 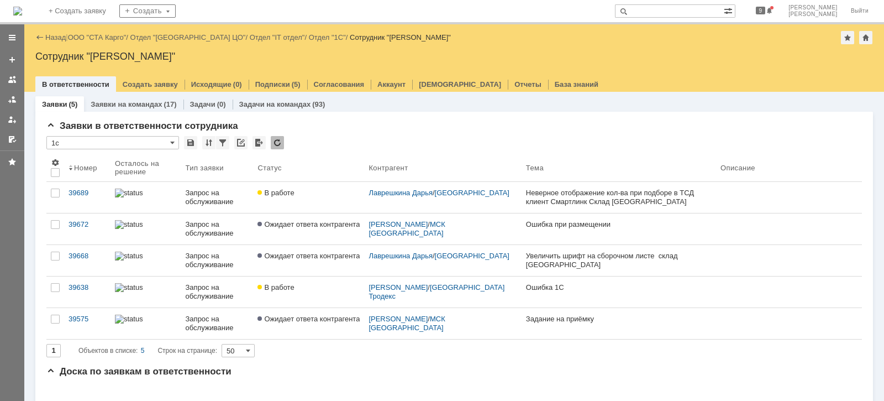 I want to click on a: Лаврешкина Дарья, so click(x=401, y=255).